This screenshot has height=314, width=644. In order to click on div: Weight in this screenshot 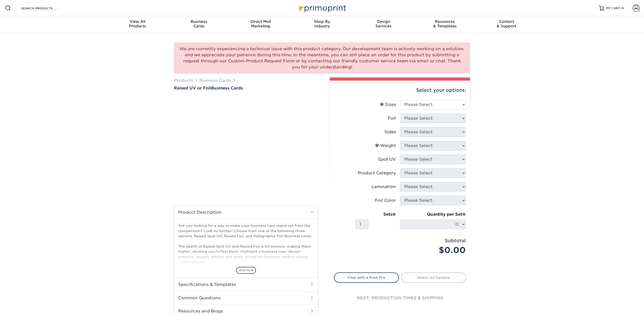, I will do `click(385, 146)`.